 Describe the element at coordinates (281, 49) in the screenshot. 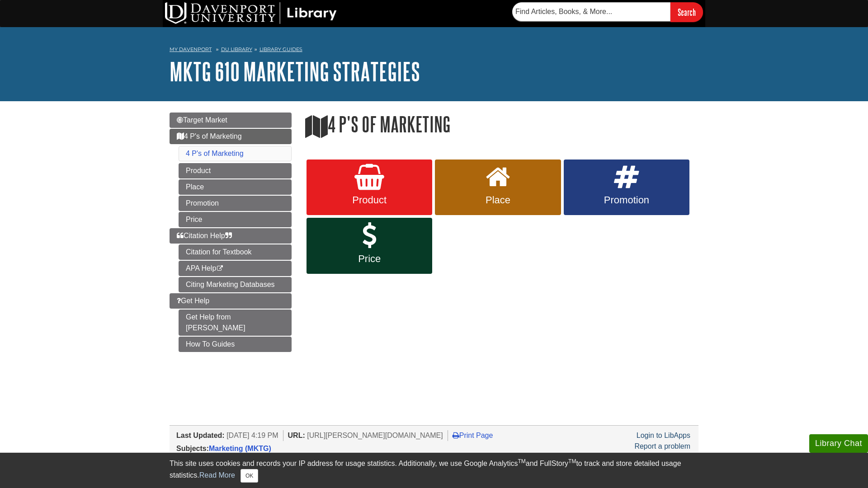

I see `a: Library Guides` at that location.